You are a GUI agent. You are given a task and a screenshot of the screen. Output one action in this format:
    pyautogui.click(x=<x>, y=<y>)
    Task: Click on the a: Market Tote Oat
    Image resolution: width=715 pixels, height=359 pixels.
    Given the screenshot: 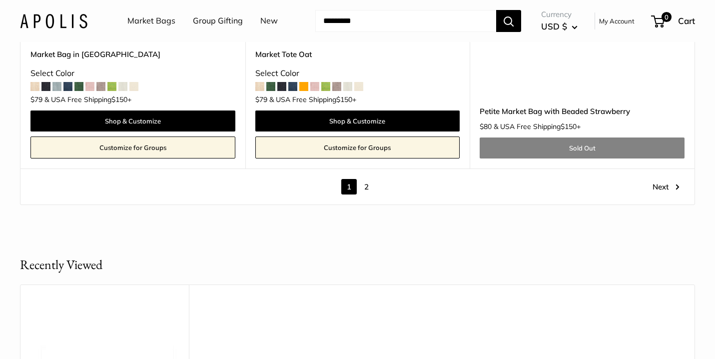 What is the action you would take?
    pyautogui.click(x=358, y=54)
    